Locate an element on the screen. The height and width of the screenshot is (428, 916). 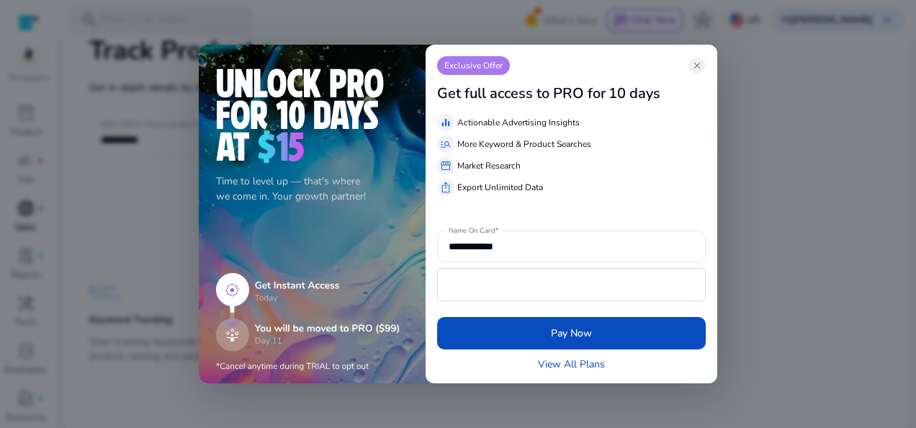
button: Pay Now is located at coordinates (571, 333).